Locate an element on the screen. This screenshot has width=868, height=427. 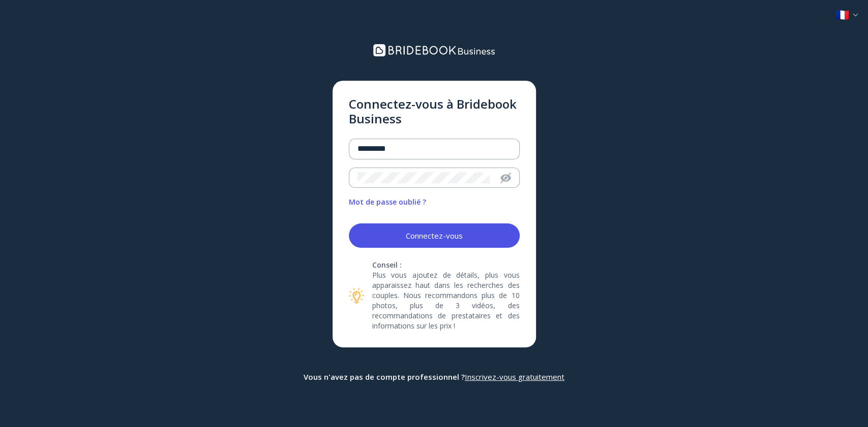
div: Vous n'avez pas de compte professionnel ? is located at coordinates (434, 377).